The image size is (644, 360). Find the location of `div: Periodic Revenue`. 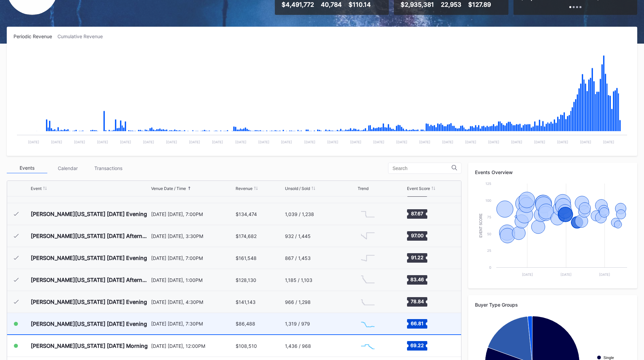

div: Periodic Revenue is located at coordinates (36, 36).